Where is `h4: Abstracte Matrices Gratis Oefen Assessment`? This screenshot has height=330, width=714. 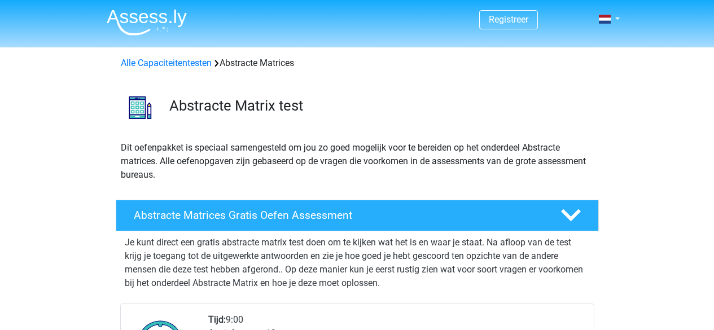
h4: Abstracte Matrices Gratis Oefen Assessment is located at coordinates (338, 215).